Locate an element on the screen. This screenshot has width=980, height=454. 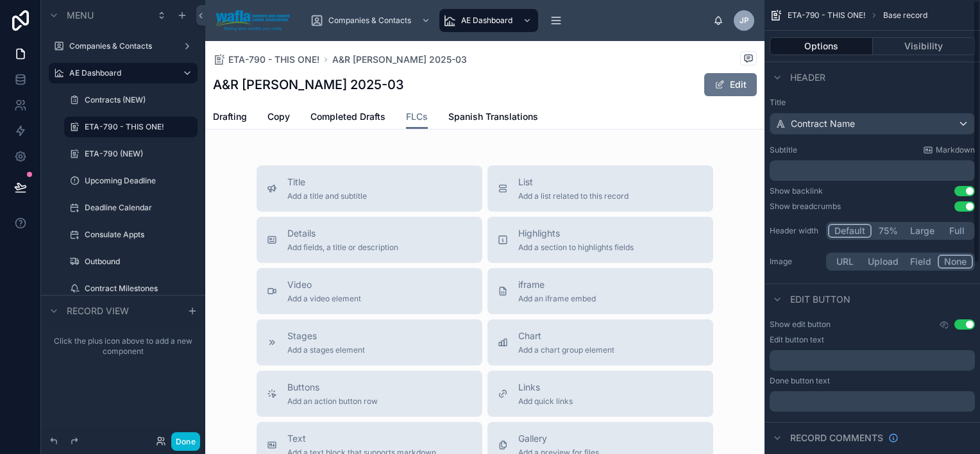
span: Add a chart group element is located at coordinates (566, 350).